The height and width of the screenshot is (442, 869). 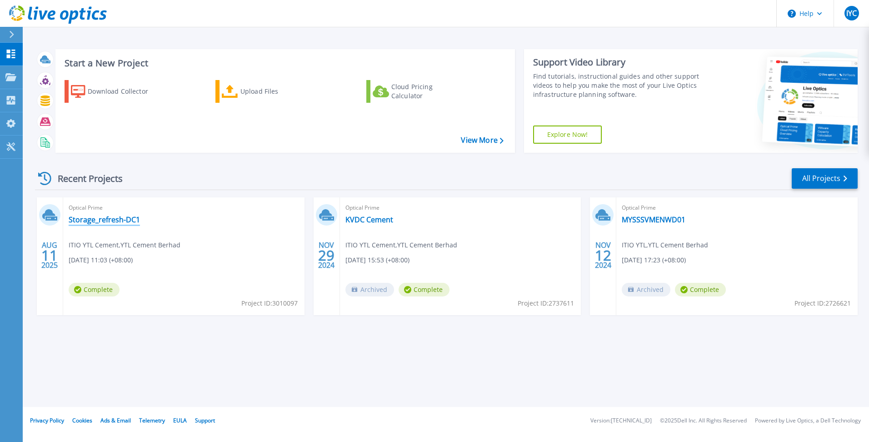 What do you see at coordinates (47, 420) in the screenshot?
I see `a: Privacy Policy` at bounding box center [47, 420].